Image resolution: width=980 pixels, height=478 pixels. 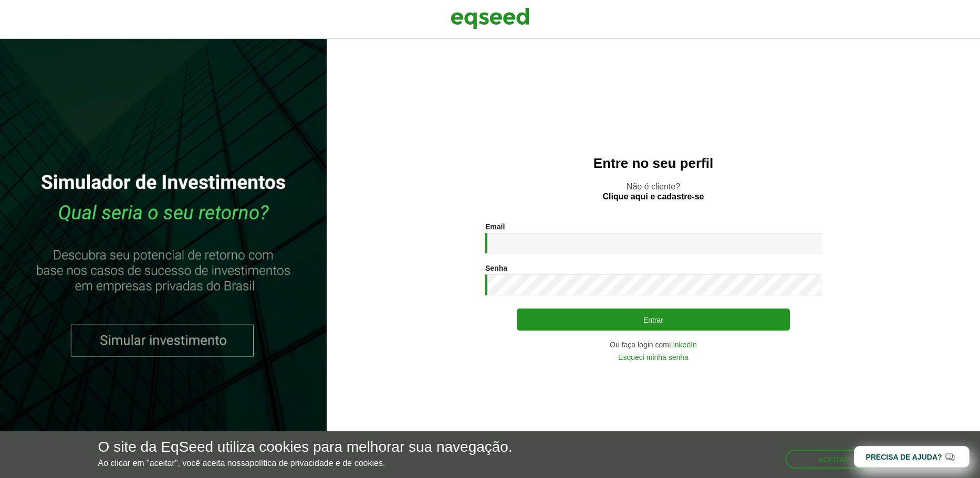 I want to click on button: Aceitar, so click(x=834, y=459).